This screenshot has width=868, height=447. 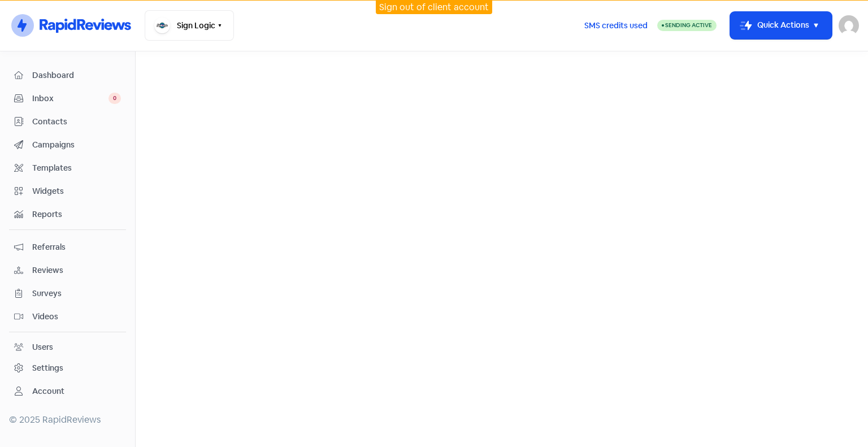 What do you see at coordinates (68, 246) in the screenshot?
I see `a: Referrals` at bounding box center [68, 246].